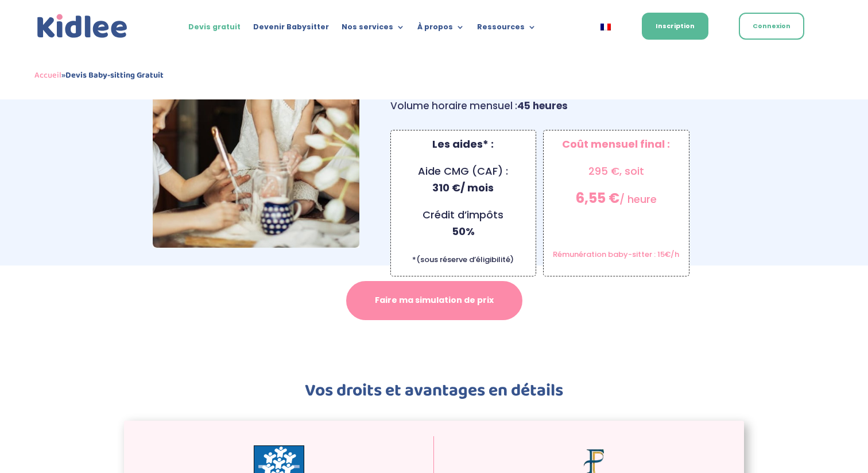 This screenshot has height=473, width=868. What do you see at coordinates (616, 144) in the screenshot?
I see `strong: Coût mensuel final :` at bounding box center [616, 144].